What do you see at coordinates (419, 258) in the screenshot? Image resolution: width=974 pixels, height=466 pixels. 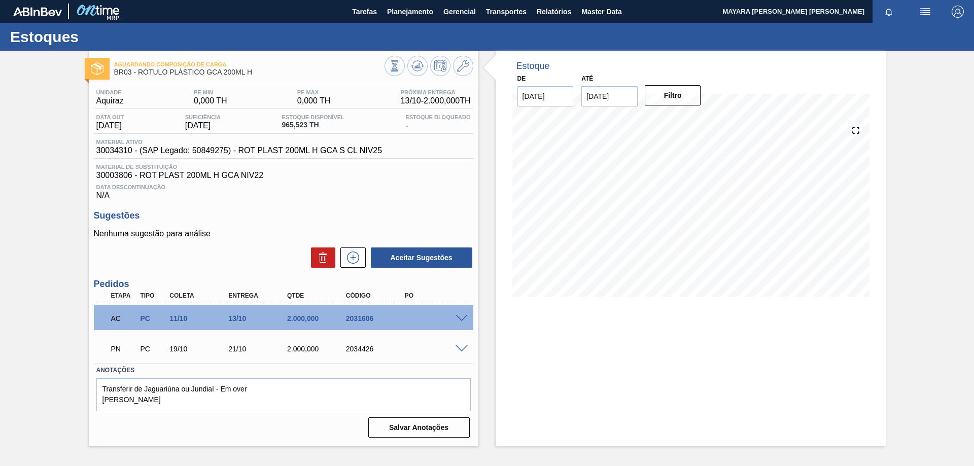 I see `div: Aceitar Sugestões` at bounding box center [419, 258].